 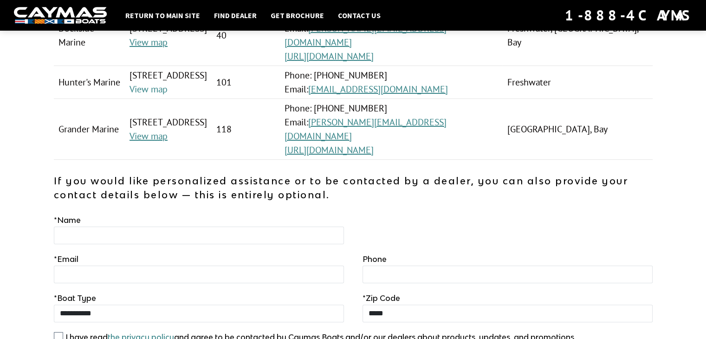 I want to click on label: Boat Type, so click(x=75, y=298).